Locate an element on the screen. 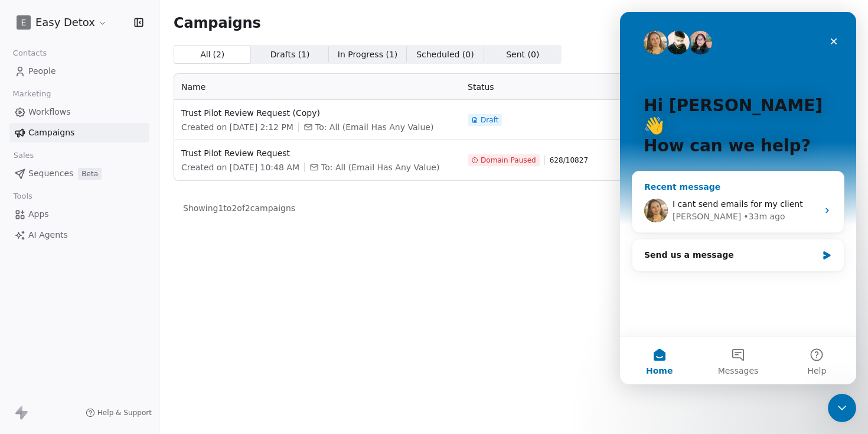 This screenshot has width=868, height=434. a: Workflows is located at coordinates (79, 112).